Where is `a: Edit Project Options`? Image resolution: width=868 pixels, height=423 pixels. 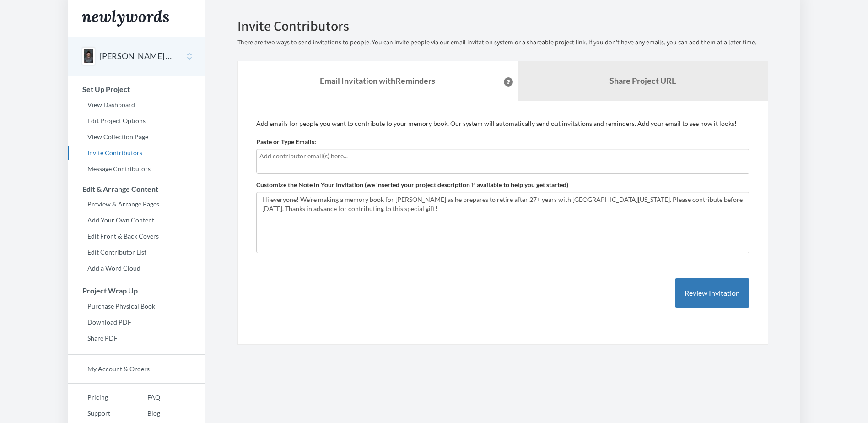 a: Edit Project Options is located at coordinates (137, 121).